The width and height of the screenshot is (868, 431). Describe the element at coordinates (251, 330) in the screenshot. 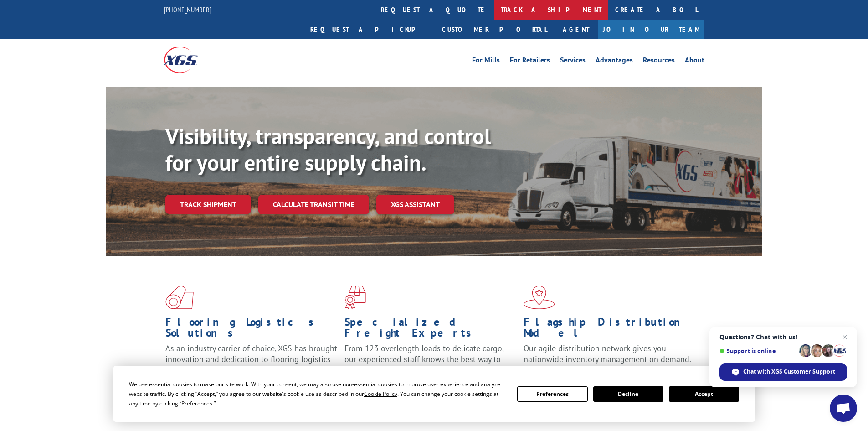

I see `h1: Flooring Logistics Solutions` at that location.